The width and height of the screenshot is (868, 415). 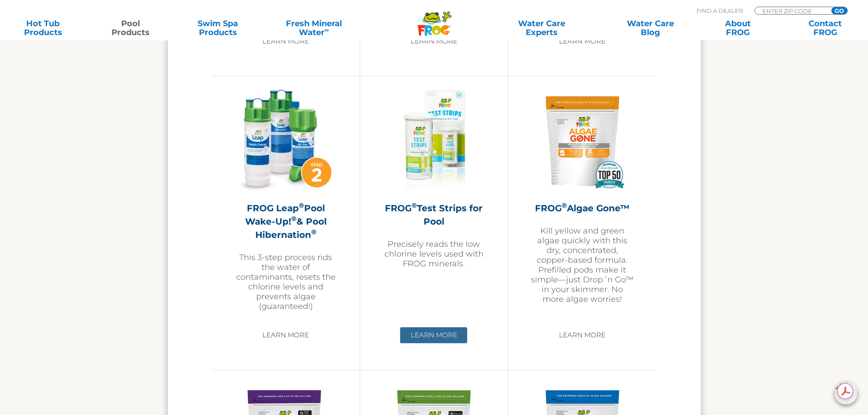 What do you see at coordinates (582, 265) in the screenshot?
I see `p: Kill yellow and green algae quickly with this dry, concentrated, copper-based formula. Prefilled ...` at bounding box center [582, 265].